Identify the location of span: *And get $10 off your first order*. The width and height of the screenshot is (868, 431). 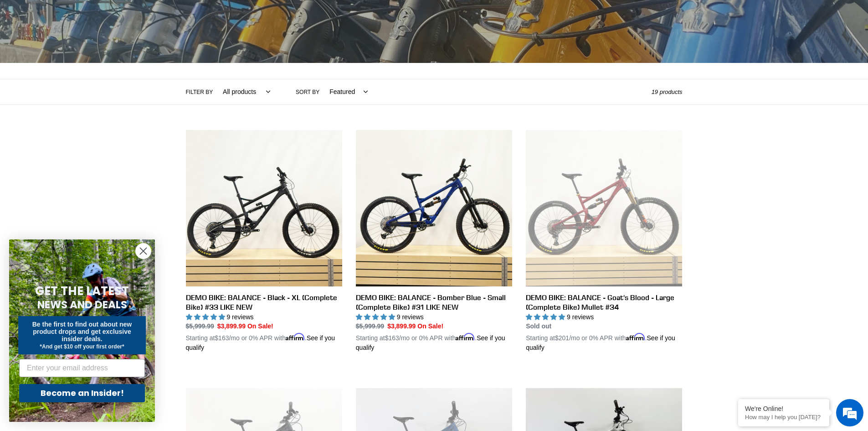
(82, 346).